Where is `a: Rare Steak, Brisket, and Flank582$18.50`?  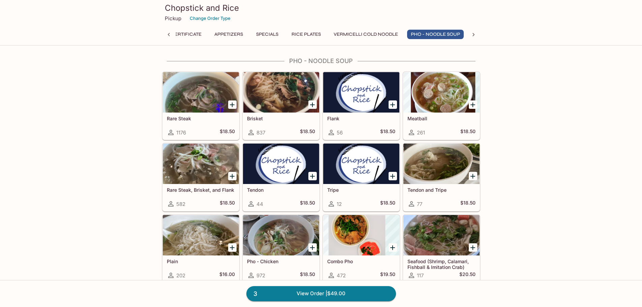 a: Rare Steak, Brisket, and Flank582$18.50 is located at coordinates (201, 177).